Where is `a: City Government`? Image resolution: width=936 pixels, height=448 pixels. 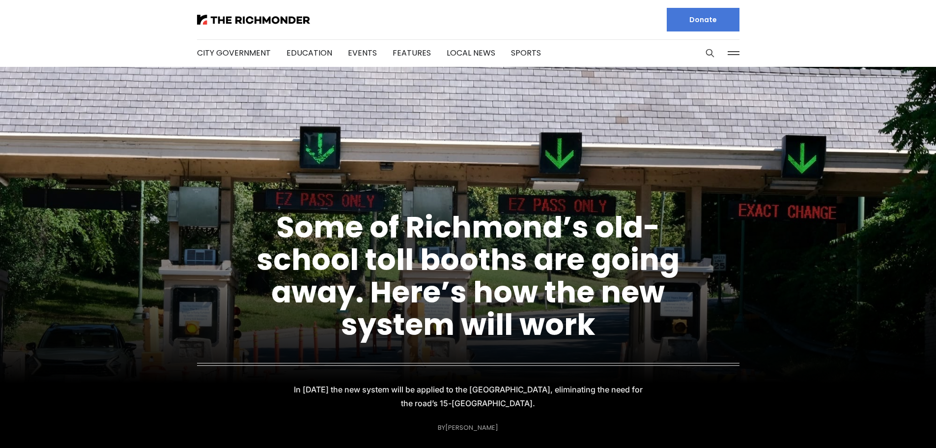 a: City Government is located at coordinates (234, 53).